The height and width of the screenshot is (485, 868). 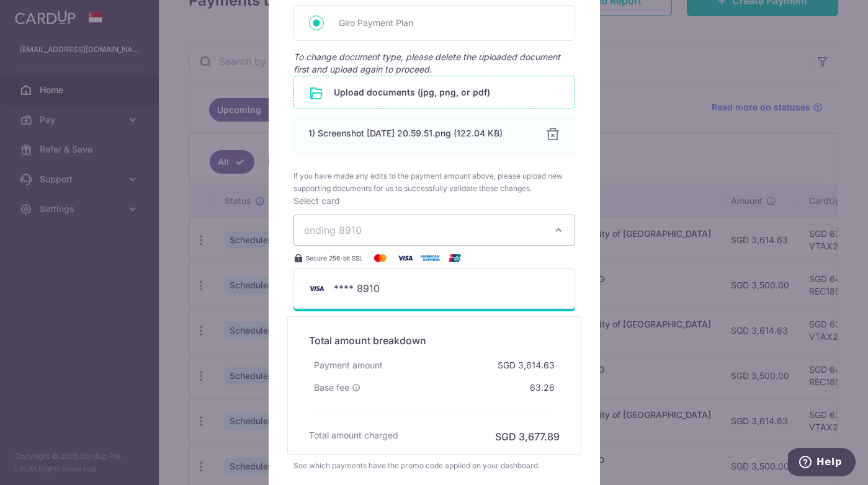 What do you see at coordinates (434, 340) in the screenshot?
I see `h5: Total amount breakdown` at bounding box center [434, 340].